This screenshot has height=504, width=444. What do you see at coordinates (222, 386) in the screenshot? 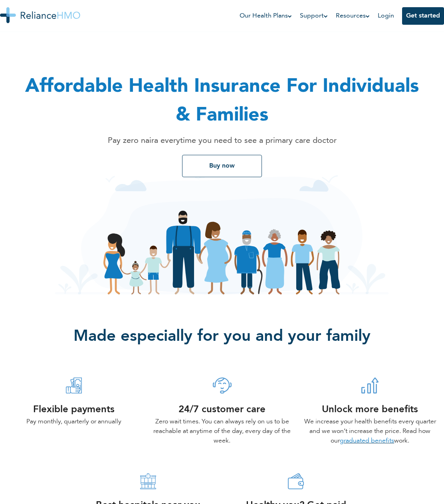
I see `img: customerservice.svg` at bounding box center [222, 386].